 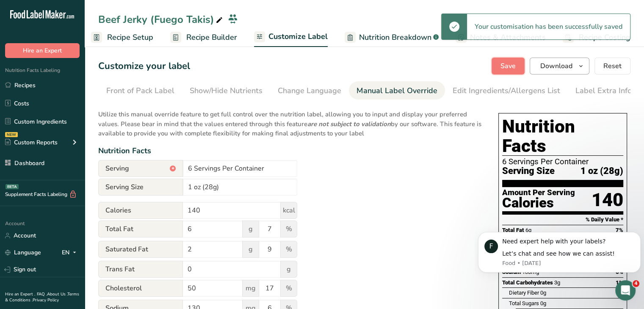 What do you see at coordinates (250, 288) in the screenshot?
I see `span: mg` at bounding box center [250, 288].